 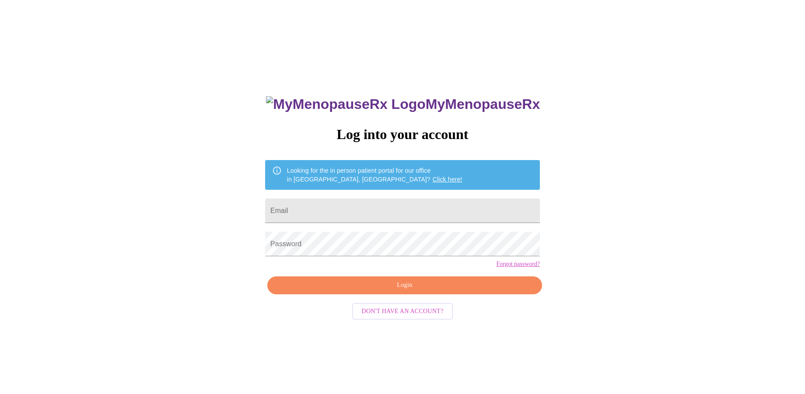 What do you see at coordinates (405, 285) in the screenshot?
I see `button: Login` at bounding box center [405, 285].